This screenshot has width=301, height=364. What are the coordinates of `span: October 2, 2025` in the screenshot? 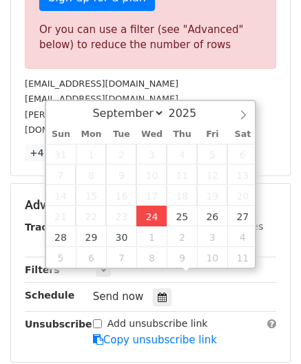 It's located at (182, 237).